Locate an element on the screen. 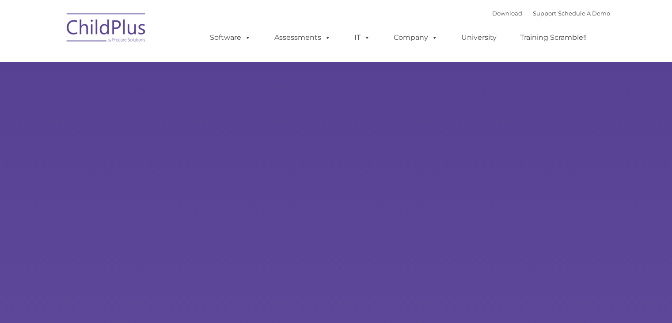 The image size is (672, 323). a: Training Scramble!! is located at coordinates (553, 38).